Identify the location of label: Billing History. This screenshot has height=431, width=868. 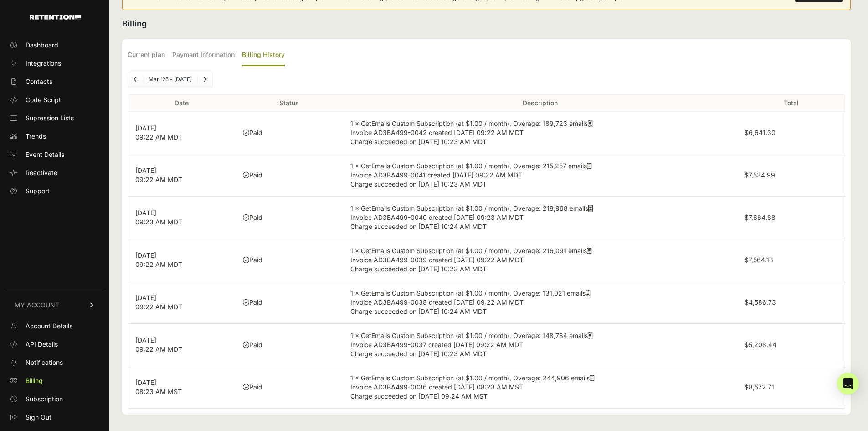
(263, 55).